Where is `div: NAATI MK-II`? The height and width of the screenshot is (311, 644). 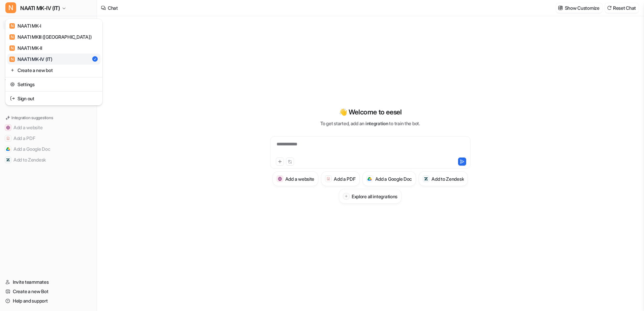
div: NAATI MK-II is located at coordinates (26, 48).